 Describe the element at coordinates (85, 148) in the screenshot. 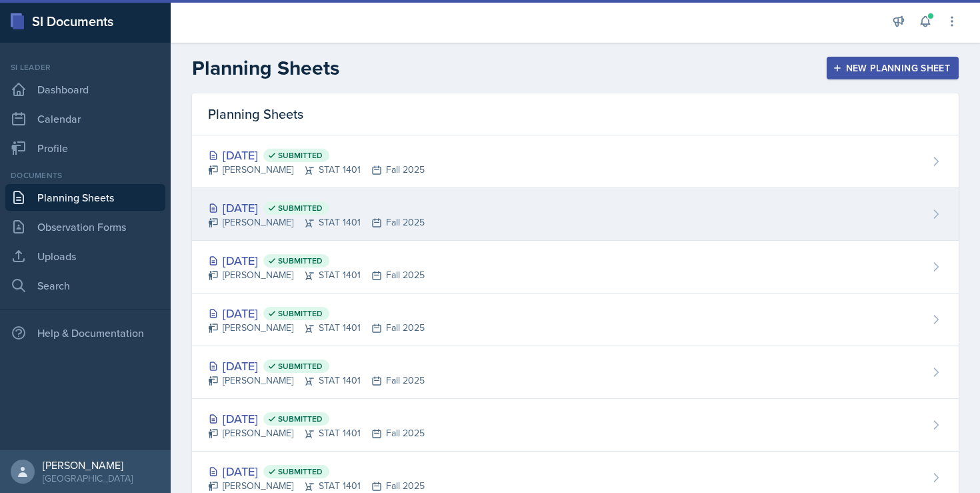

I see `a: Profile` at that location.